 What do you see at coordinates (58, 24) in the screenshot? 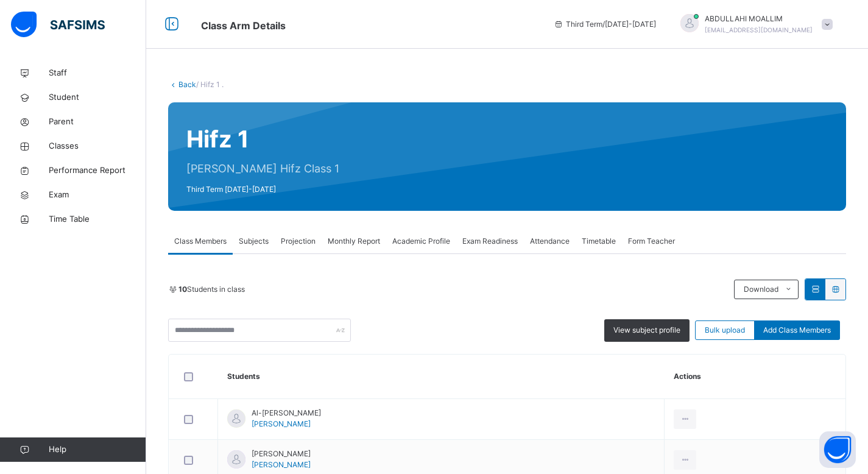
I see `img: safsims` at bounding box center [58, 24].